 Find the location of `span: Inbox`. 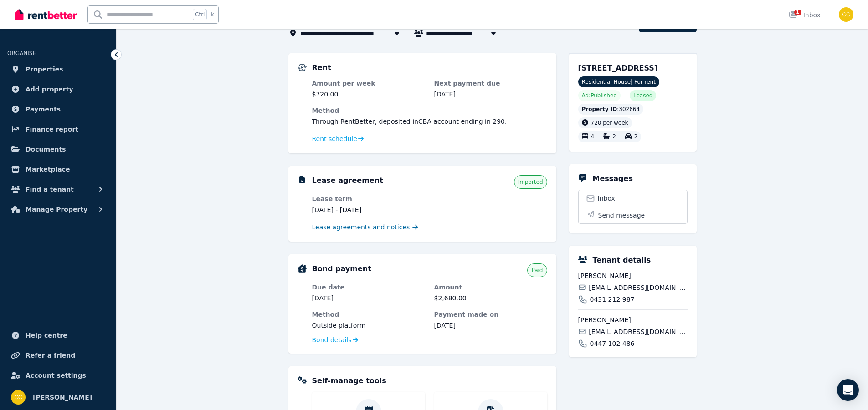

span: Inbox is located at coordinates (607, 198).